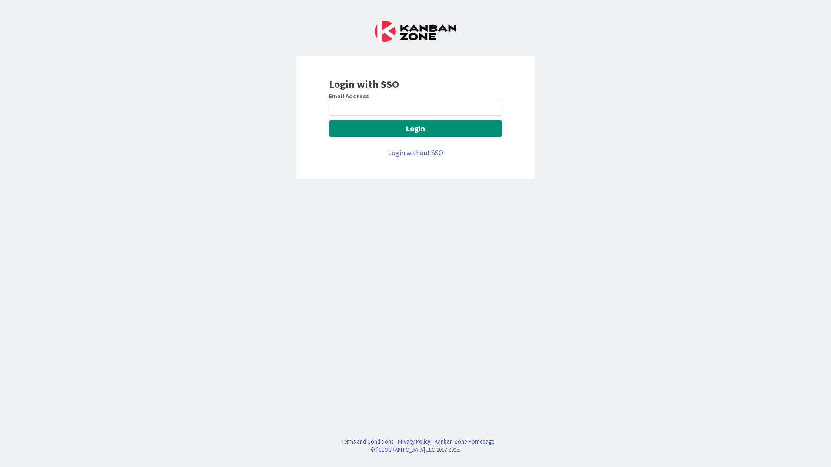  Describe the element at coordinates (416, 153) in the screenshot. I see `a: Login without SSO` at that location.